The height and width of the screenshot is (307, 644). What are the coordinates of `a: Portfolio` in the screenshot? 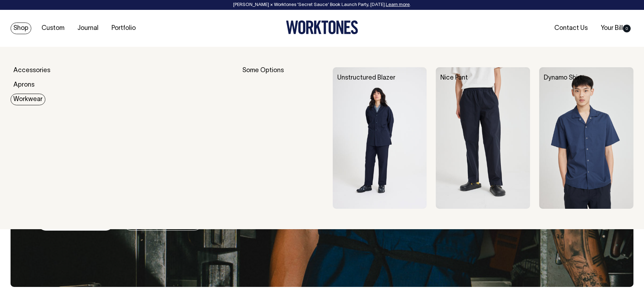 It's located at (123, 28).